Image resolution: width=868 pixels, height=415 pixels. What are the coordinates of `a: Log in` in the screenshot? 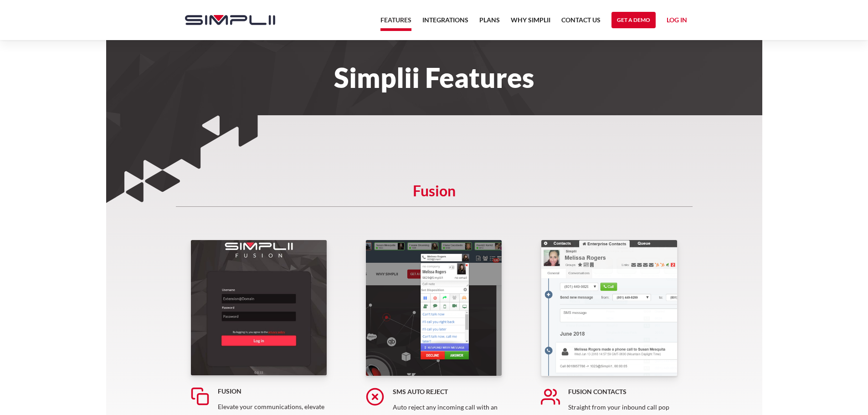 It's located at (677, 21).